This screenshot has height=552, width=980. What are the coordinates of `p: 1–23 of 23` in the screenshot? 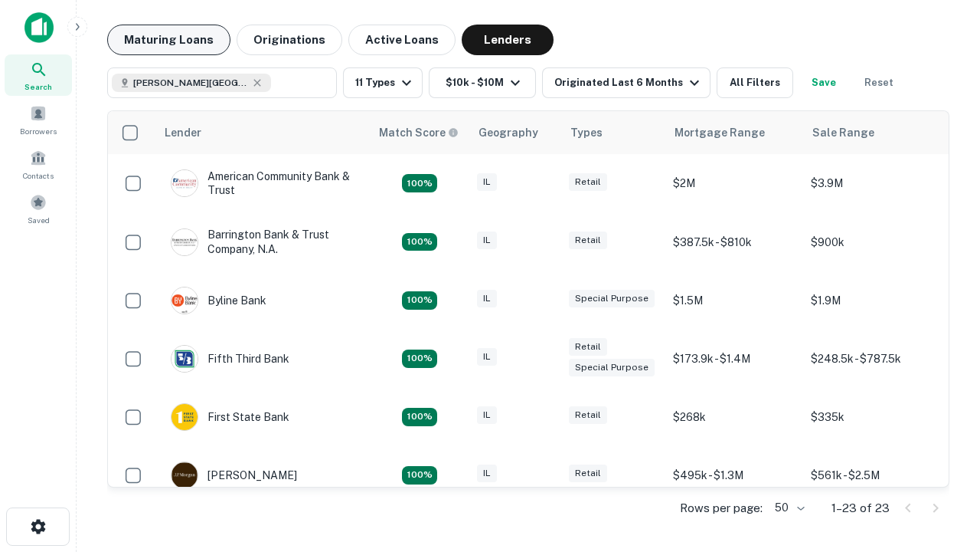 It's located at (860, 508).